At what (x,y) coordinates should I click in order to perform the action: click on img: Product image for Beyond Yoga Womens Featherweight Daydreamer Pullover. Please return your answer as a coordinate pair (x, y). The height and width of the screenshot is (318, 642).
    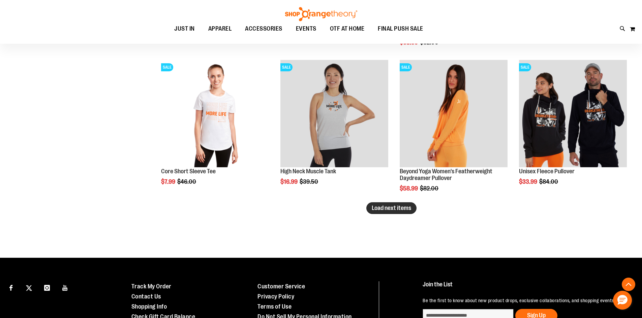
    Looking at the image, I should click on (453, 114).